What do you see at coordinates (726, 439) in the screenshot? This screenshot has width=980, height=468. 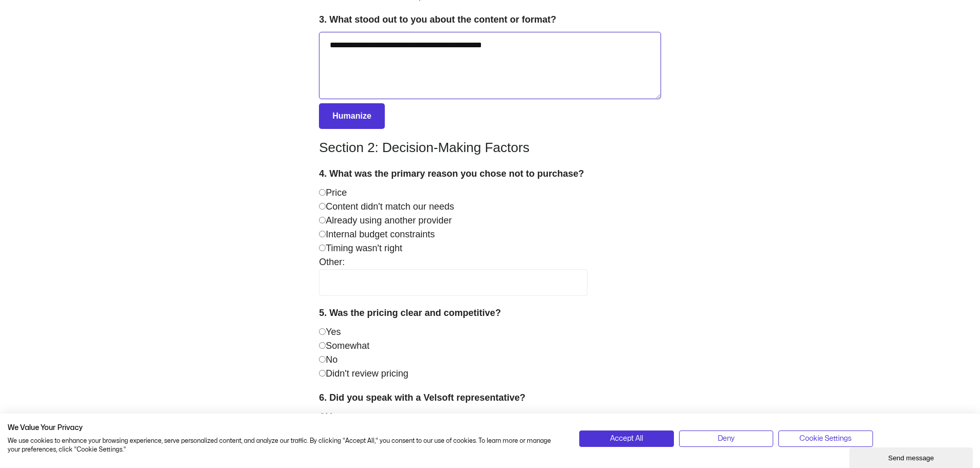 I see `button: Deny all cookies` at bounding box center [726, 439].